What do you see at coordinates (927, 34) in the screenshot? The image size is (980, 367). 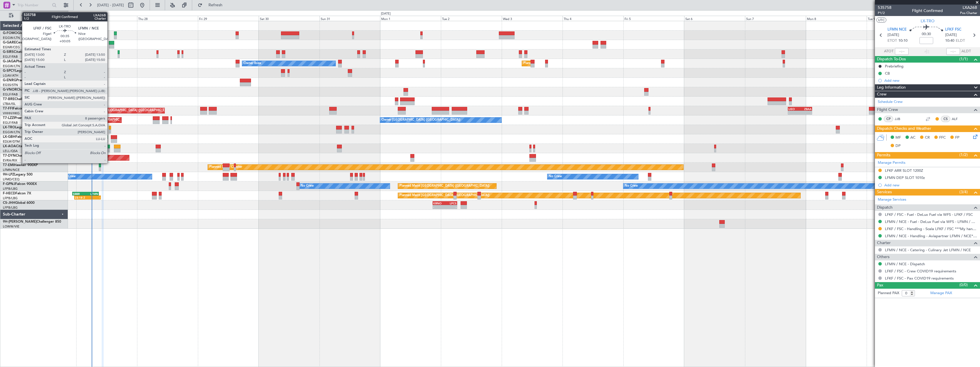 I see `span: 00:30` at bounding box center [927, 34].